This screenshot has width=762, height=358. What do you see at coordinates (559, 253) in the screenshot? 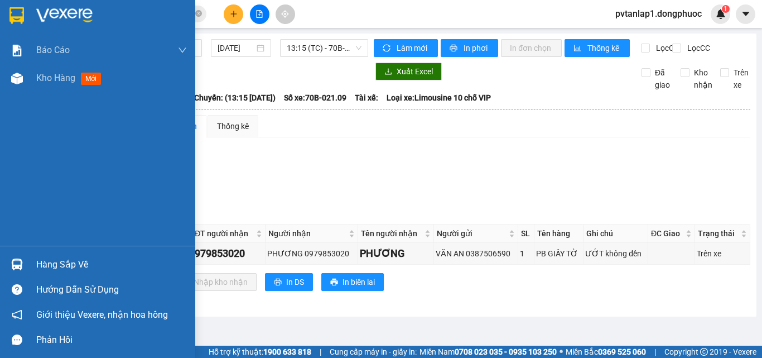
I see `div: PB GIẤY TỜ` at bounding box center [559, 253].